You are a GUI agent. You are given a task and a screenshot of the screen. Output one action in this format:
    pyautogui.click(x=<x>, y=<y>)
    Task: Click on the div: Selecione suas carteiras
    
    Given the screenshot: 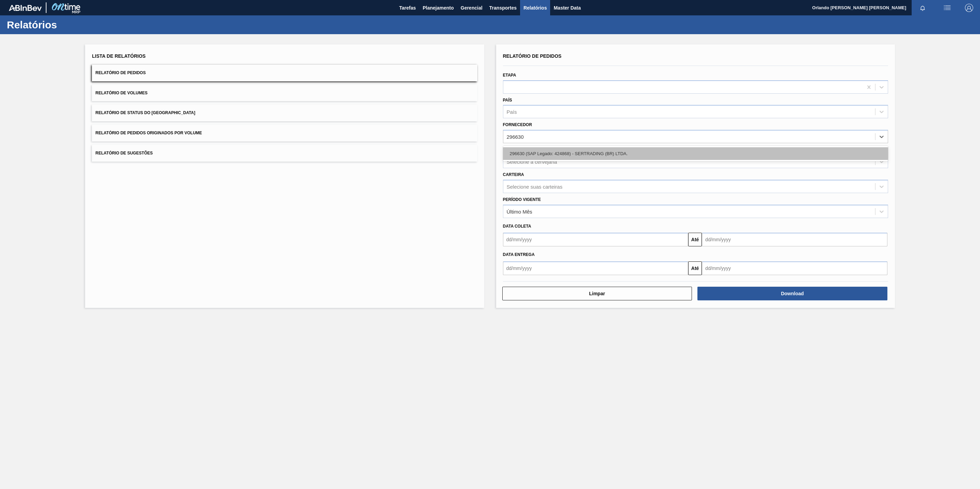 What is the action you would take?
    pyautogui.click(x=534, y=186)
    